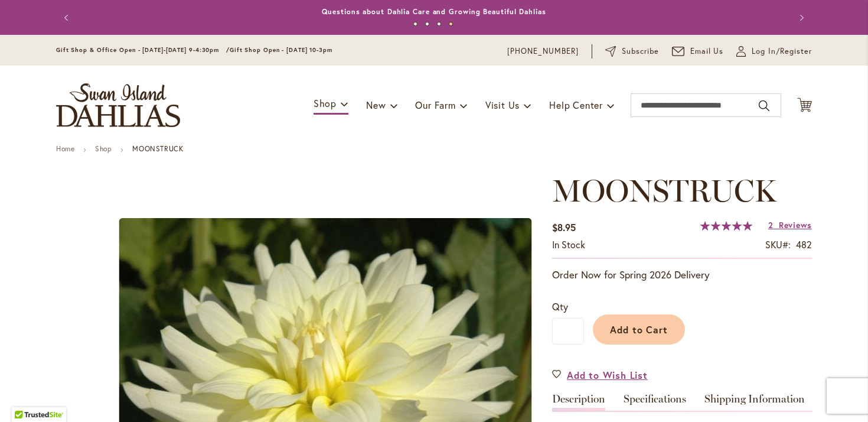 This screenshot has width=868, height=422. Describe the element at coordinates (655, 402) in the screenshot. I see `a: Specifications` at that location.